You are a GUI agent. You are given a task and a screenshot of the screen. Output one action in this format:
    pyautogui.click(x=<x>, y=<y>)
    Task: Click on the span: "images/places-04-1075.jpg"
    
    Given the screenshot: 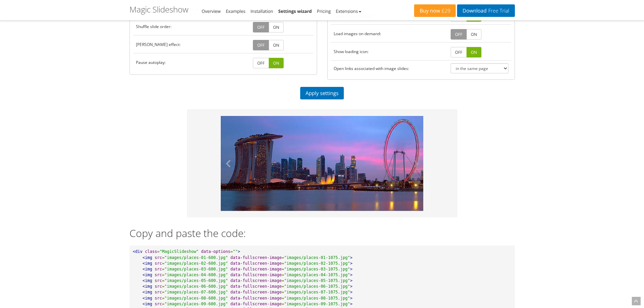 What is the action you would take?
    pyautogui.click(x=317, y=275)
    